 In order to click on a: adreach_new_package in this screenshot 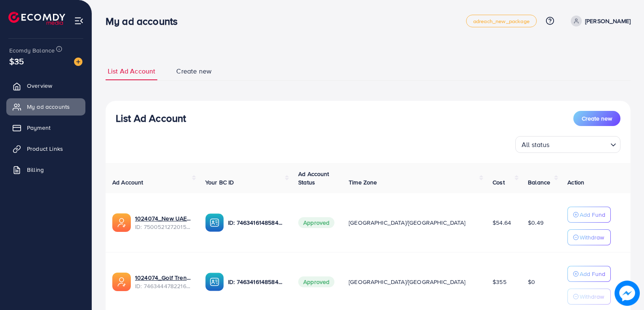, I will do `click(501, 21)`.